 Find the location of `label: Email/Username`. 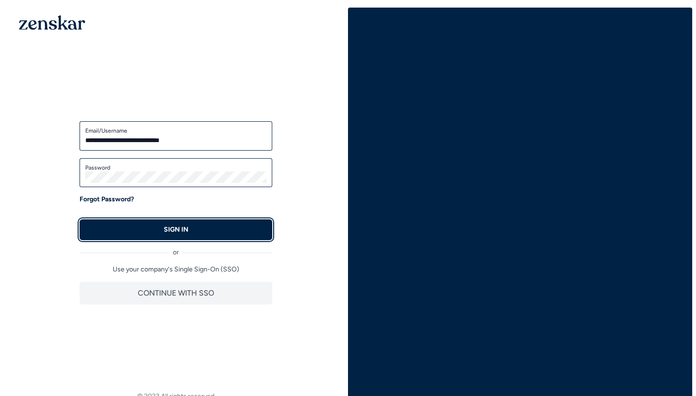

label: Email/Username is located at coordinates (176, 131).